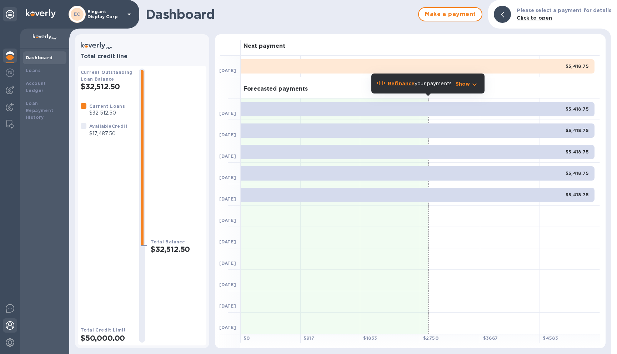 The height and width of the screenshot is (354, 617). Describe the element at coordinates (10, 14) in the screenshot. I see `div: Unpin categories` at that location.